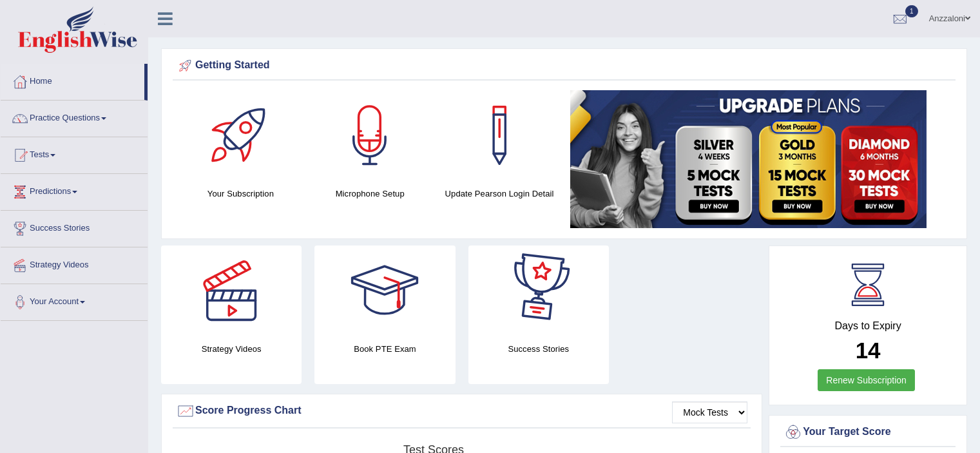 The width and height of the screenshot is (980, 453). I want to click on h4: Success Stories, so click(538, 349).